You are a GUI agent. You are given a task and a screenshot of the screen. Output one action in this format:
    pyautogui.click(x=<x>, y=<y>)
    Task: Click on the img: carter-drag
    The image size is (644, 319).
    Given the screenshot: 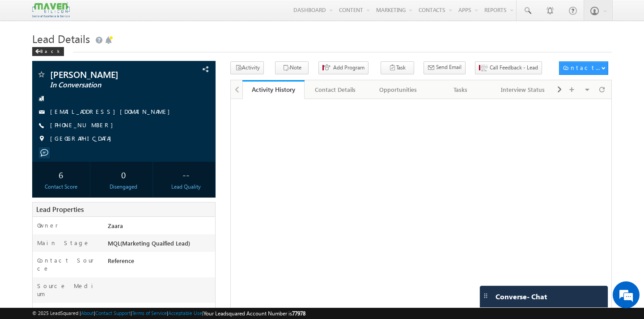 What is the action you would take?
    pyautogui.click(x=486, y=296)
    